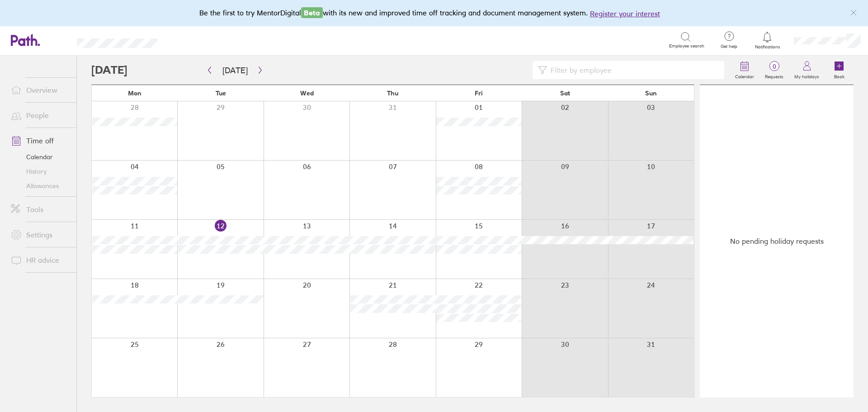  I want to click on span: Employee search, so click(687, 46).